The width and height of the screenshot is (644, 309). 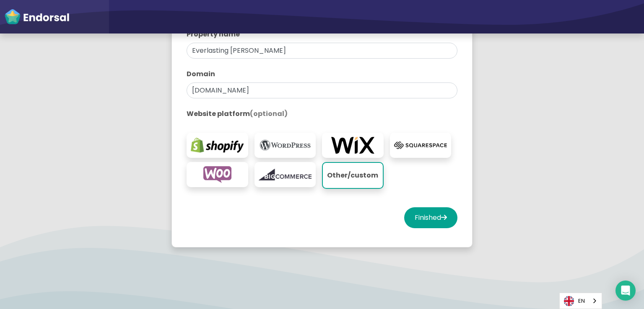 I want to click on button: Finished, so click(x=430, y=218).